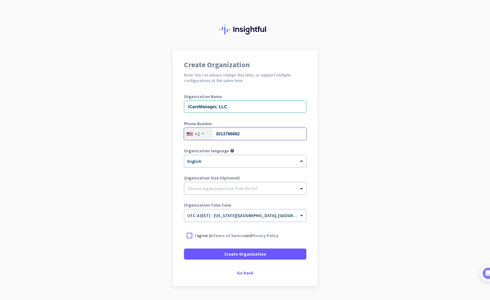  Describe the element at coordinates (245, 30) in the screenshot. I see `img: Insightful` at that location.